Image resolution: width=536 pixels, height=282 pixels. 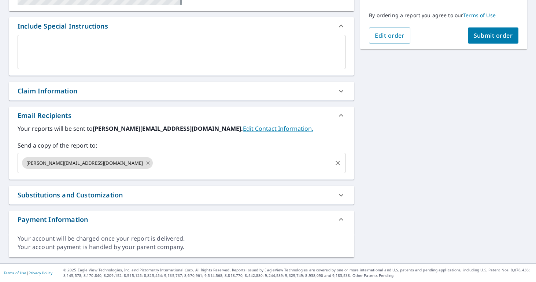 What do you see at coordinates (338, 163) in the screenshot?
I see `button: Clear` at bounding box center [338, 163].